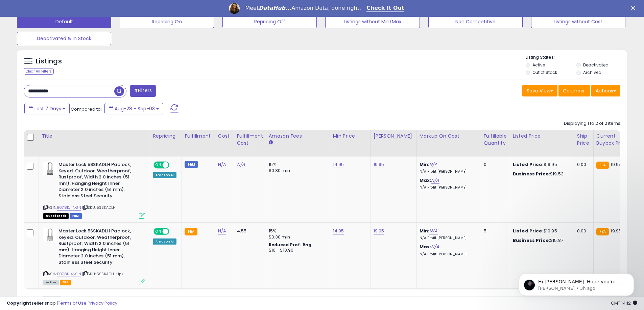 The width and height of the screenshot is (644, 310). I want to click on a: Privacy Policy, so click(102, 303).